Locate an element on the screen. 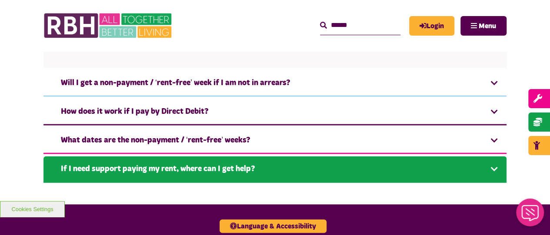 The width and height of the screenshot is (550, 235). span: Menu is located at coordinates (488, 26).